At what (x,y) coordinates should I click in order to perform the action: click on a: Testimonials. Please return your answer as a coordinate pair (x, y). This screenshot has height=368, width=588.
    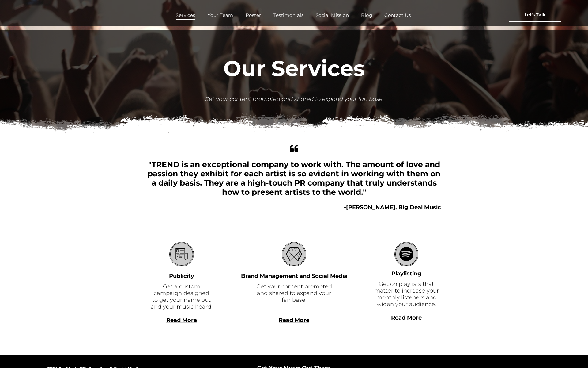
    Looking at the image, I should click on (289, 15).